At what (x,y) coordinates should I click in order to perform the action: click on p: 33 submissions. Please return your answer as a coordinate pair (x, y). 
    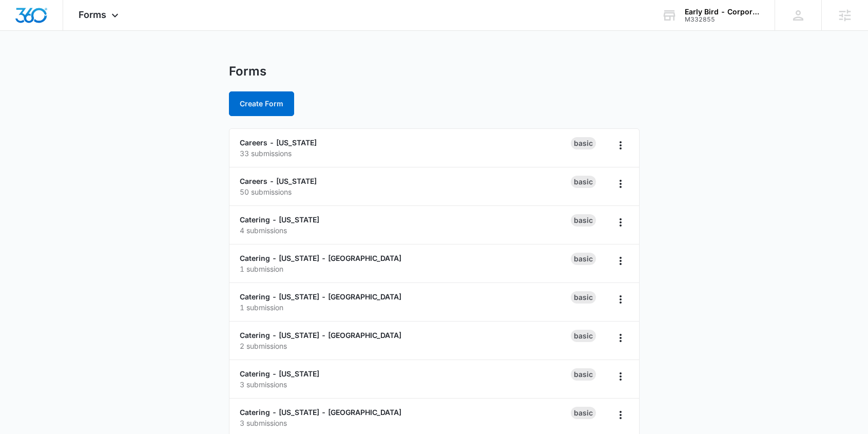
    Looking at the image, I should click on (405, 153).